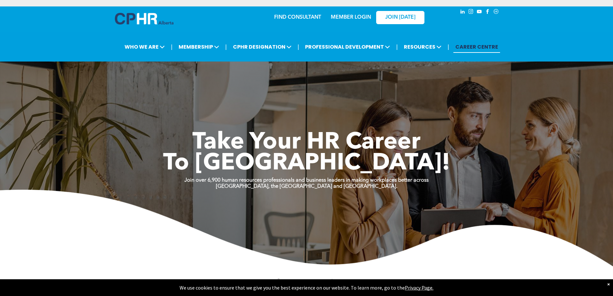  What do you see at coordinates (422, 47) in the screenshot?
I see `span: RESOURCES` at bounding box center [422, 47].